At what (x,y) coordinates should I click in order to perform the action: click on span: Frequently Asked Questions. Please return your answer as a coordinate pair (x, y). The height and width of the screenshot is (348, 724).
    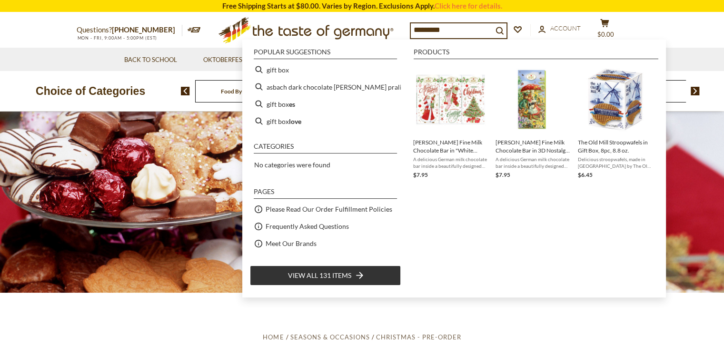
    Looking at the image, I should click on (307, 226).